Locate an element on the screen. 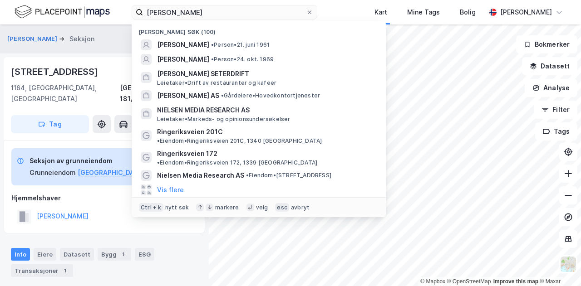 The height and width of the screenshot is (286, 581). span: NIELSEN MEDIA RESEARCH AS is located at coordinates (266, 110).